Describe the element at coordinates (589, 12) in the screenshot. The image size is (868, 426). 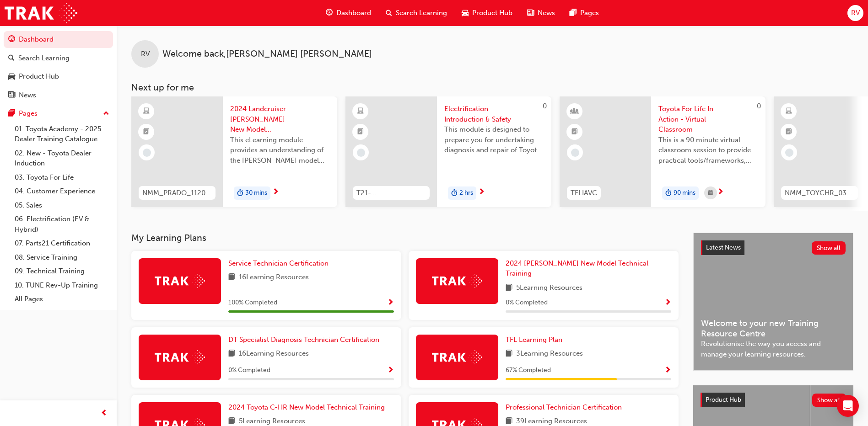
I see `span: Pages` at that location.